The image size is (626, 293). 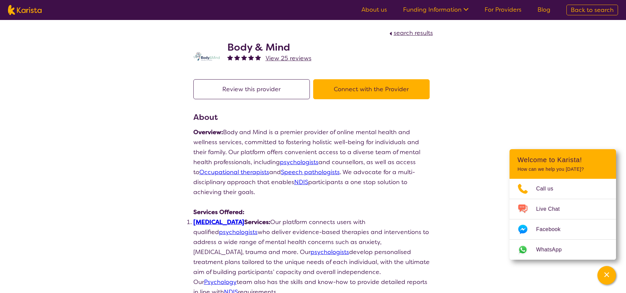 I want to click on div: Channel Menu, so click(x=563, y=204).